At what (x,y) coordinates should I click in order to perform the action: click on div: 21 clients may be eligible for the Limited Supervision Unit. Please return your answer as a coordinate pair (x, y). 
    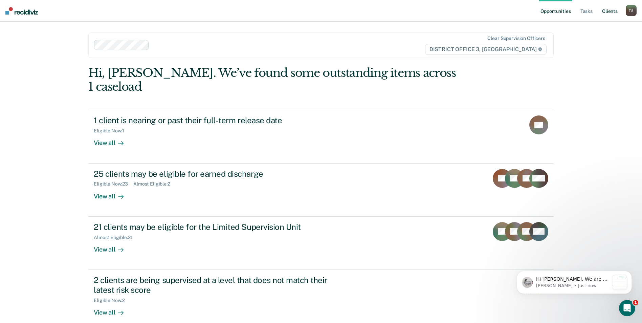
    Looking at the image, I should click on (212, 227).